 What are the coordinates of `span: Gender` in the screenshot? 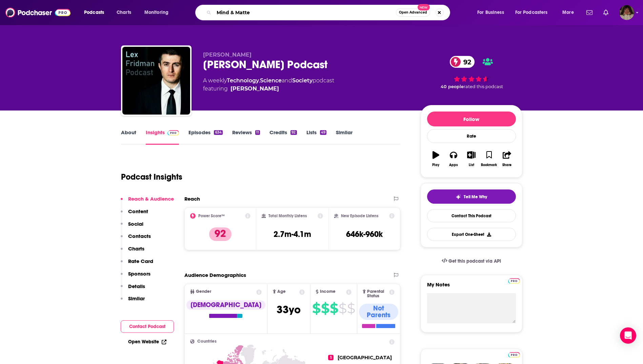 It's located at (204, 291).